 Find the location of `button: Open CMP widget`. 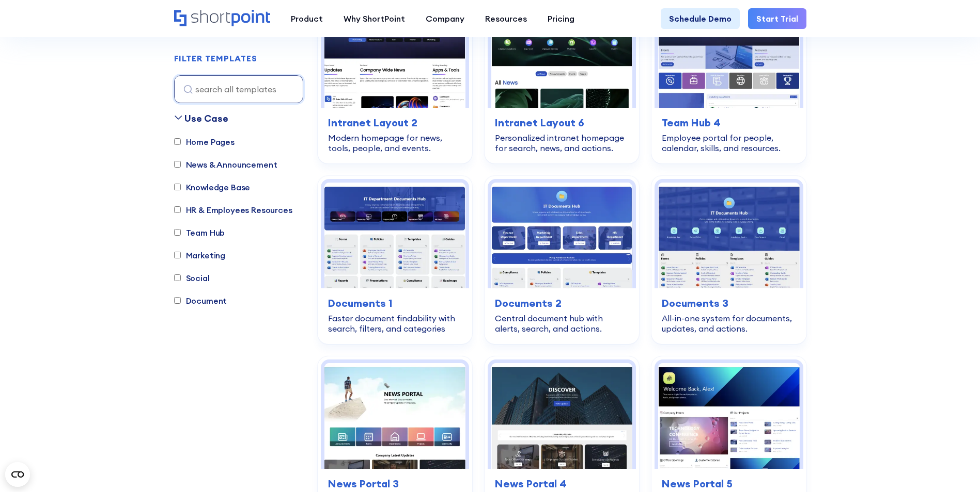

button: Open CMP widget is located at coordinates (18, 475).